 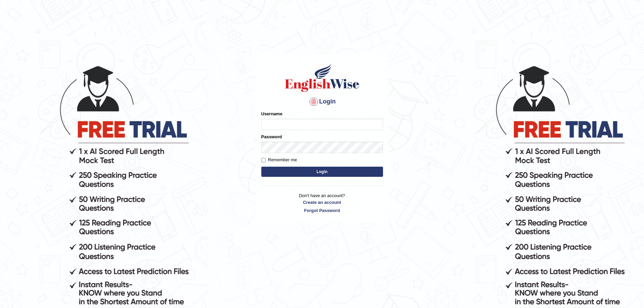 What do you see at coordinates (322, 202) in the screenshot?
I see `a: Create an account` at bounding box center [322, 202].